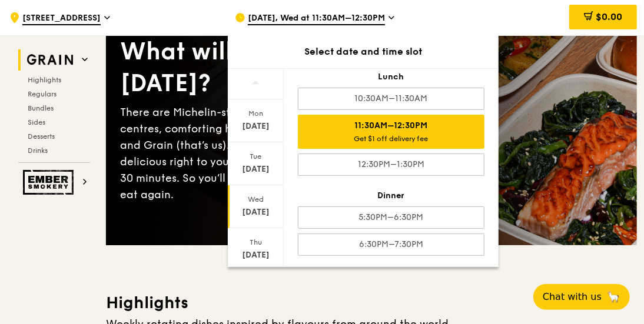 This screenshot has width=644, height=324. What do you see at coordinates (256, 113) in the screenshot?
I see `div: Mon` at bounding box center [256, 113].